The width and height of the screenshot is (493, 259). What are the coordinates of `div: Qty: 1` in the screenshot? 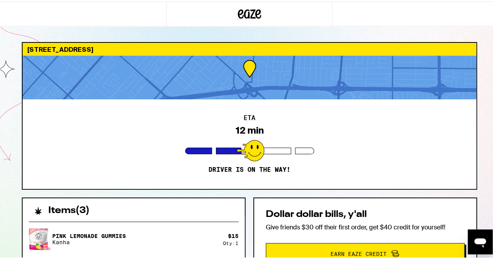 It's located at (231, 242).